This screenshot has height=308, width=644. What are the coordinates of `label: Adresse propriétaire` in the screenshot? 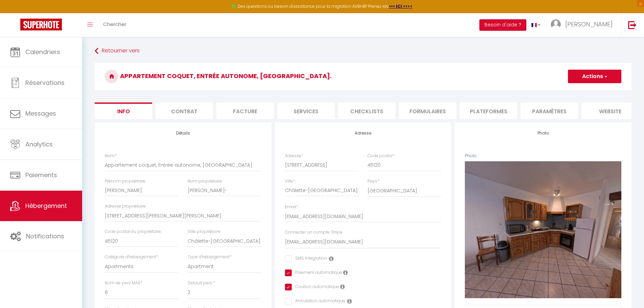 It's located at (125, 206).